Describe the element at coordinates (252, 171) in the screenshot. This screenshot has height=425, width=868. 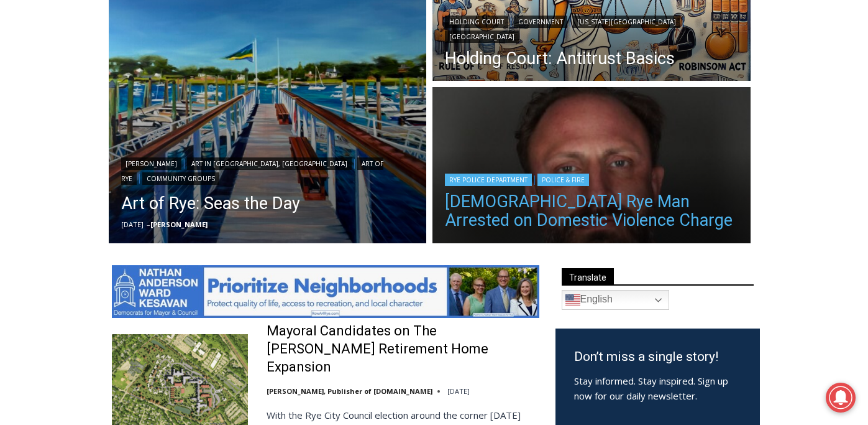
I see `a: Art of Rye` at that location.